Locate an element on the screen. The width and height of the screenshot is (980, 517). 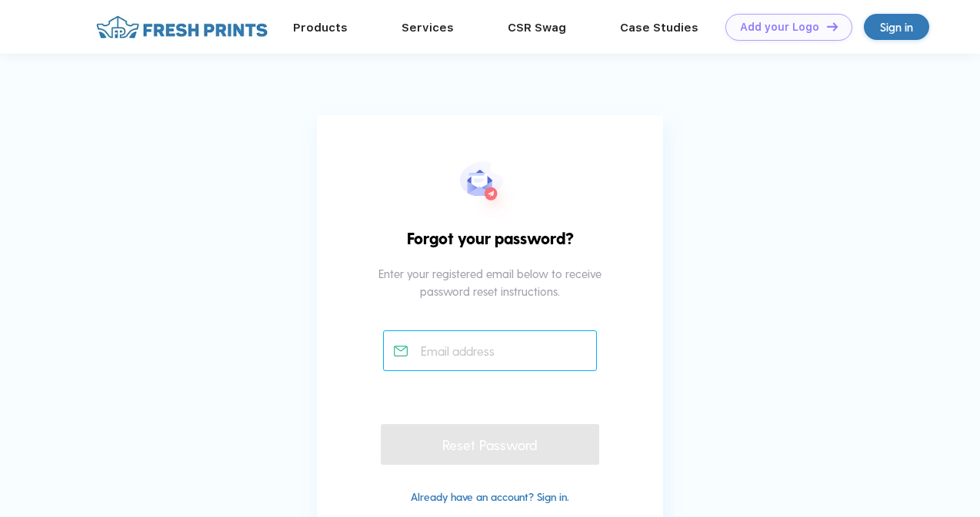
div: Forgot your password? is located at coordinates (490, 246).